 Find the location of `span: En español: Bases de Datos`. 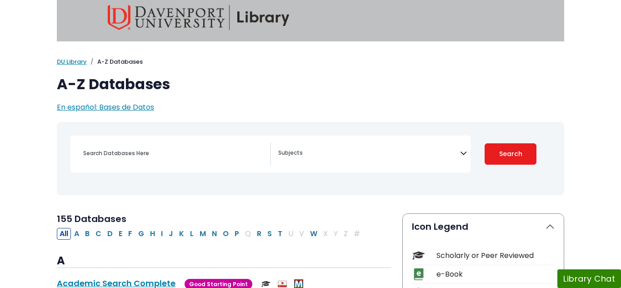

span: En español: Bases de Datos is located at coordinates (106, 107).